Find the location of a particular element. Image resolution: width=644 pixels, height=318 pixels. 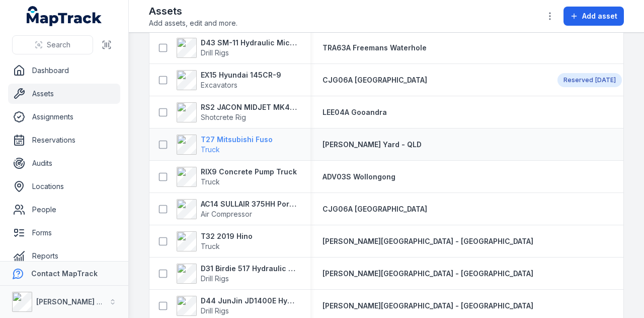

button: Search is located at coordinates (52, 45).